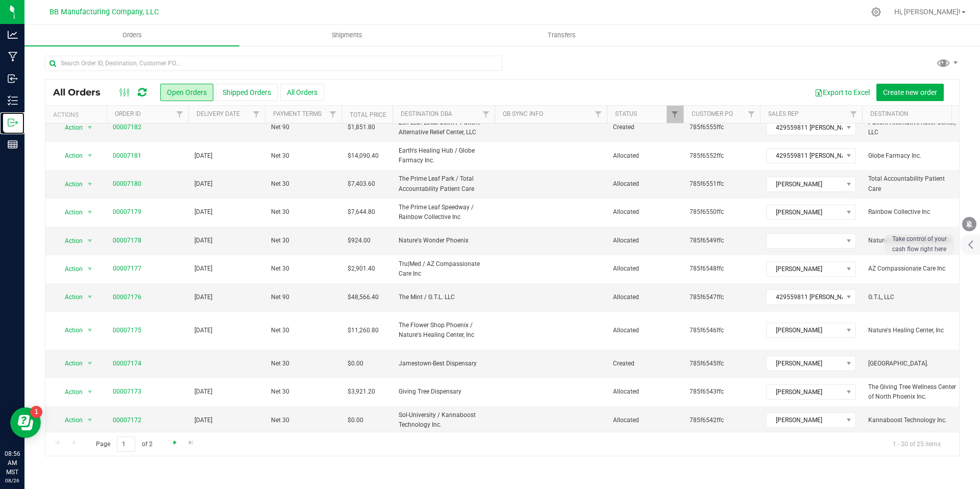  Describe the element at coordinates (81, 92) in the screenshot. I see `span: All Orders` at that location.